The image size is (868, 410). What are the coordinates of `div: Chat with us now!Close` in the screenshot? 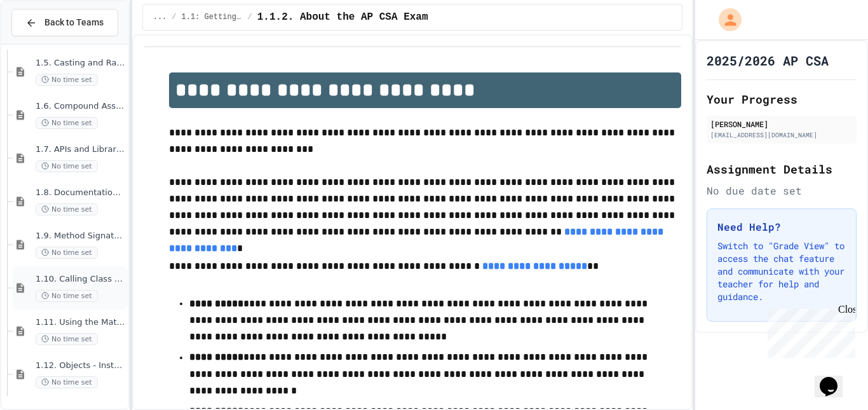 It's located at (46, 43).